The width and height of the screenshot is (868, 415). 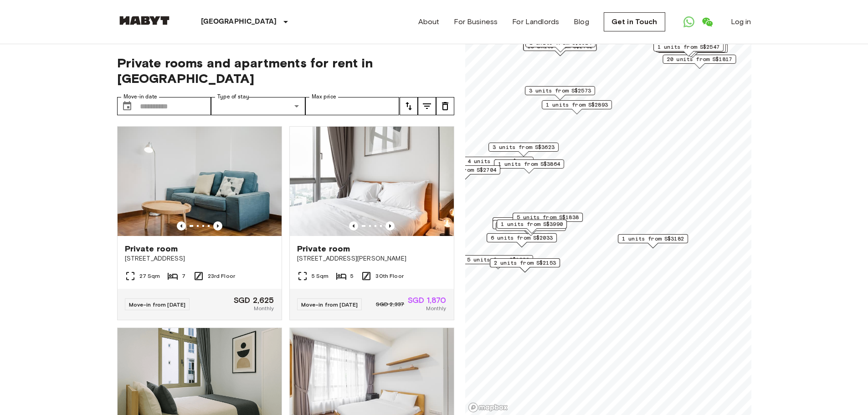 I want to click on span: SGD 2,337, so click(x=390, y=305).